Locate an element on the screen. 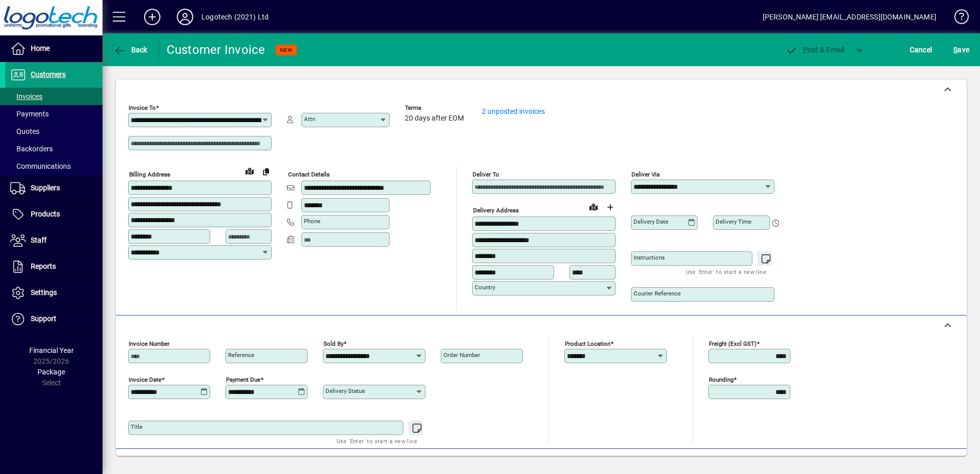 The image size is (980, 474). span: Suppliers is located at coordinates (45, 188).